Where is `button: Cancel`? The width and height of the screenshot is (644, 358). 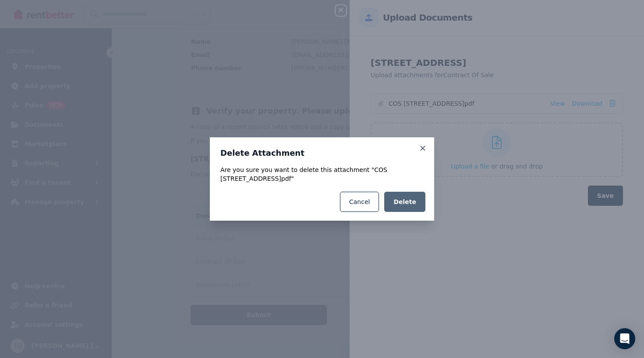
button: Cancel is located at coordinates (359, 202).